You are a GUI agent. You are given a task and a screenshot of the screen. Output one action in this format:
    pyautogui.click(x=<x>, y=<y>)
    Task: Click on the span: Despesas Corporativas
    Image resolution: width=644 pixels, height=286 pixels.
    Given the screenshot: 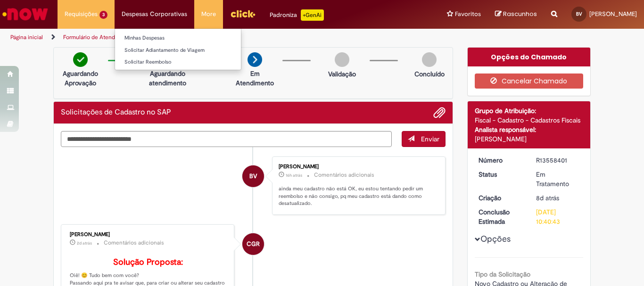 What is the action you would take?
    pyautogui.click(x=154, y=14)
    